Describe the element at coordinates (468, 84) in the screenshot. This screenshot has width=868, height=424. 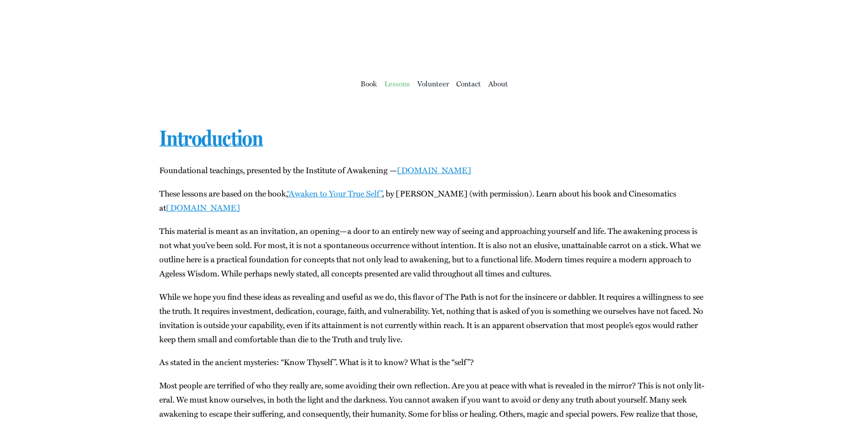
I see `span: Con­tact` at that location.